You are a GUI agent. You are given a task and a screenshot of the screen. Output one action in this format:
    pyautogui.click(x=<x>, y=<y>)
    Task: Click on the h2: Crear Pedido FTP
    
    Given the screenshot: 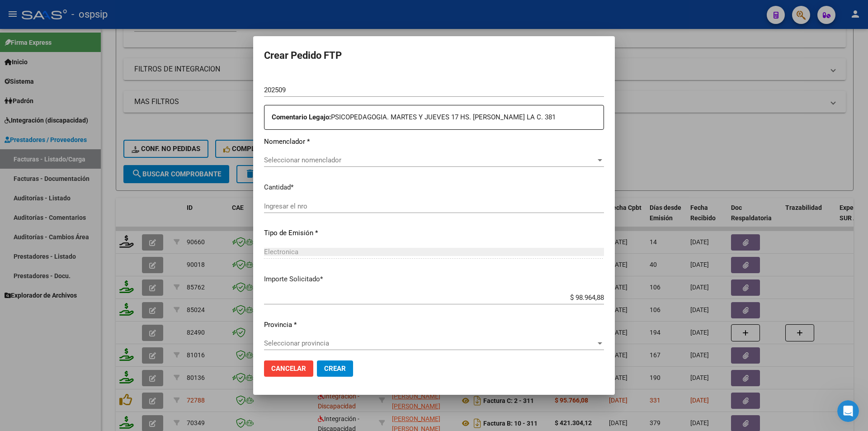 What is the action you would take?
    pyautogui.click(x=434, y=55)
    